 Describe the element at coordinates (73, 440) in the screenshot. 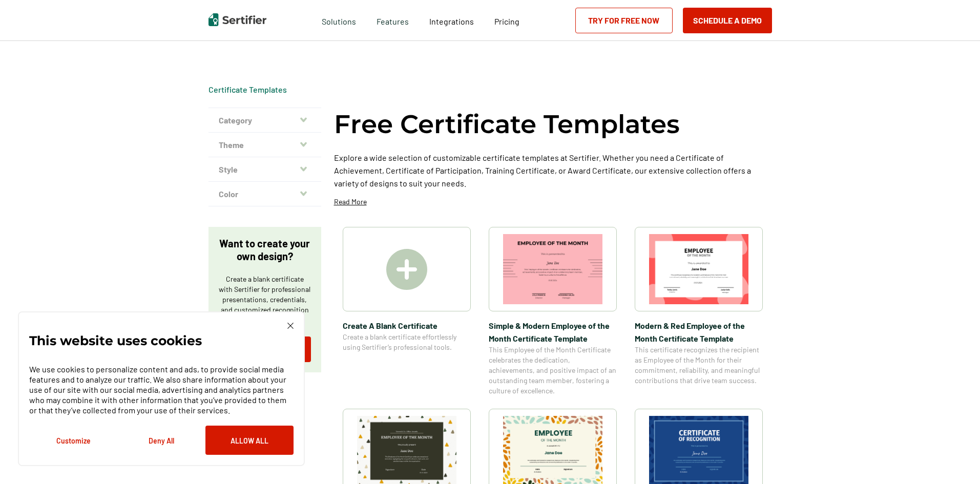

I see `button: Customize` at that location.